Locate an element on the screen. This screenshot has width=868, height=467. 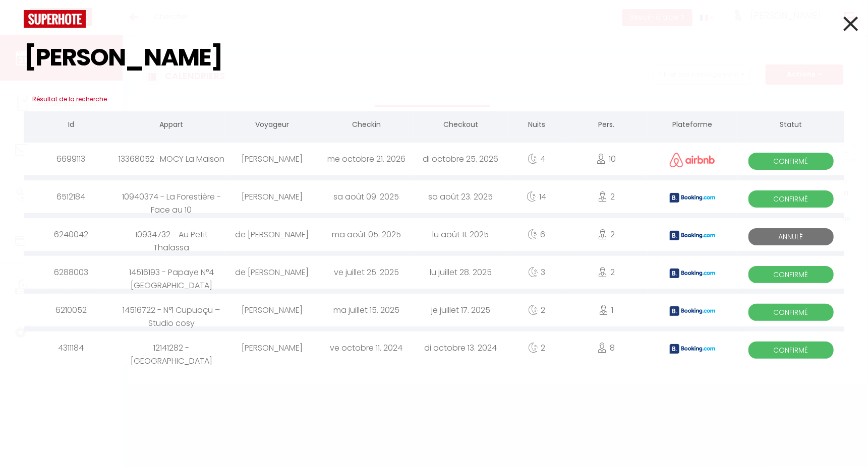
div: 6699113 is located at coordinates (71, 159).